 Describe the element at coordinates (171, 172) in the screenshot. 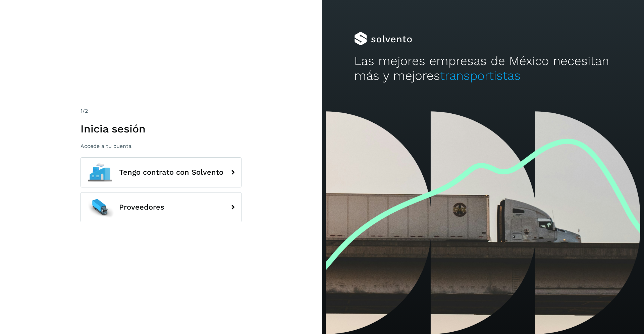

I see `span: Tengo contrato con Solvento` at that location.